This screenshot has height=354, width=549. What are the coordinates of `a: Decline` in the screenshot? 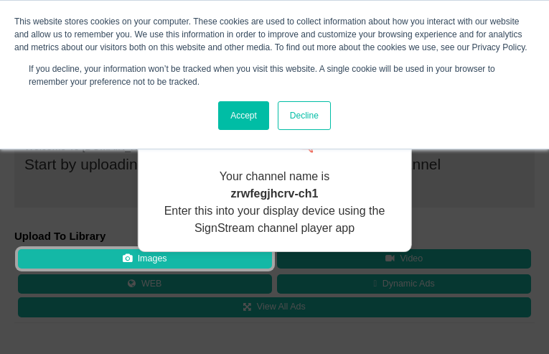 It's located at (305, 116).